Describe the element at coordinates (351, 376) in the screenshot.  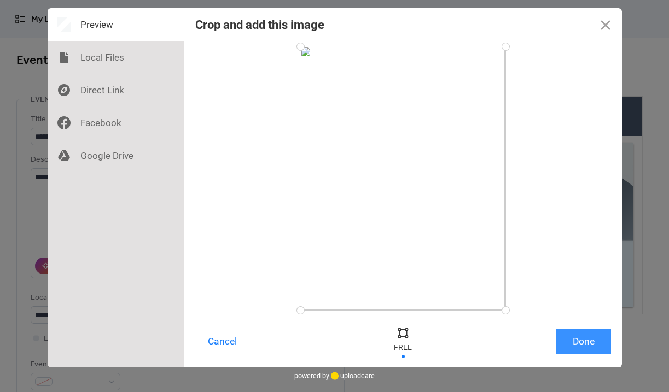
I see `a: uploadcare` at that location.